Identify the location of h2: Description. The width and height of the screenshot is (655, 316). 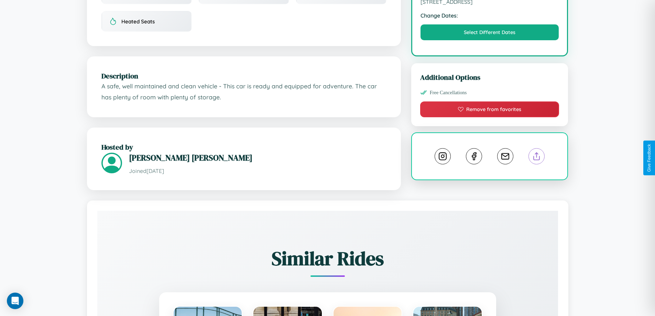
(244, 76).